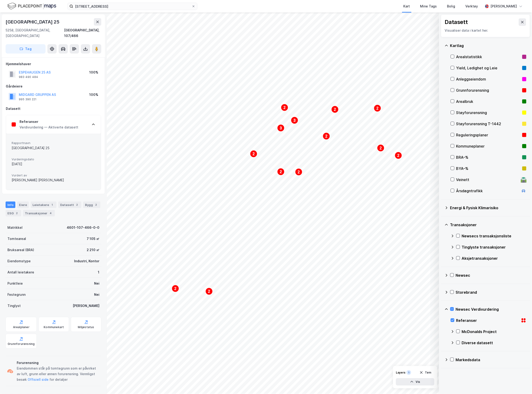 The image size is (532, 394). Describe the element at coordinates (54, 86) in the screenshot. I see `div: Gårdeiere` at that location.